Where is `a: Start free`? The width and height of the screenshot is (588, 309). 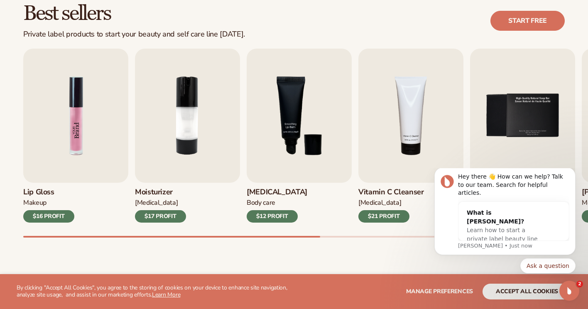
a: Start free is located at coordinates (527, 21).